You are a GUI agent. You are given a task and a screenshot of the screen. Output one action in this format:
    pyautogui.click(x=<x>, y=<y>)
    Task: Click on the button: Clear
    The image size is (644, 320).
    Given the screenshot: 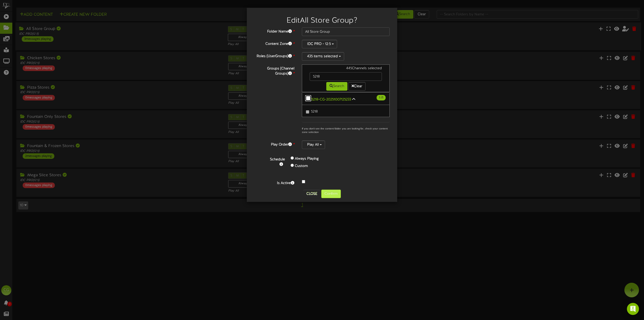 What is the action you would take?
    pyautogui.click(x=357, y=86)
    